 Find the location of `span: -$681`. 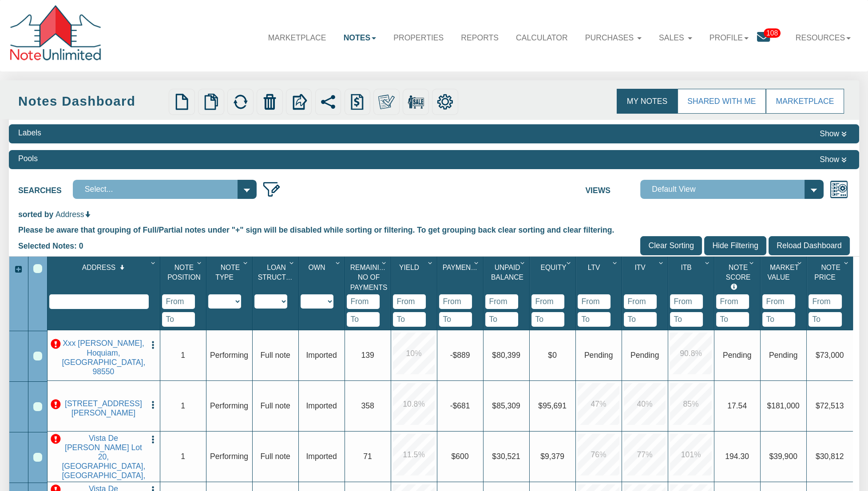

span: -$681 is located at coordinates (460, 406).